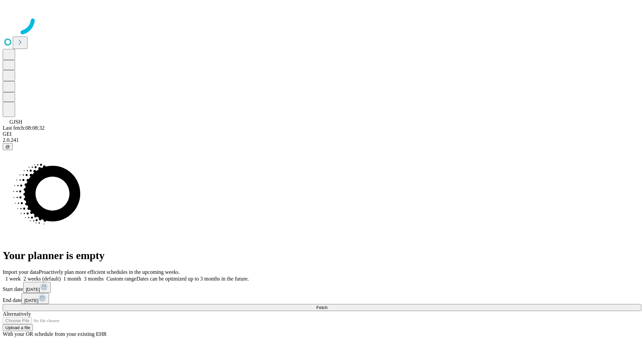  Describe the element at coordinates (24, 127) in the screenshot. I see `span: Last fetch: 08:08:32` at that location.